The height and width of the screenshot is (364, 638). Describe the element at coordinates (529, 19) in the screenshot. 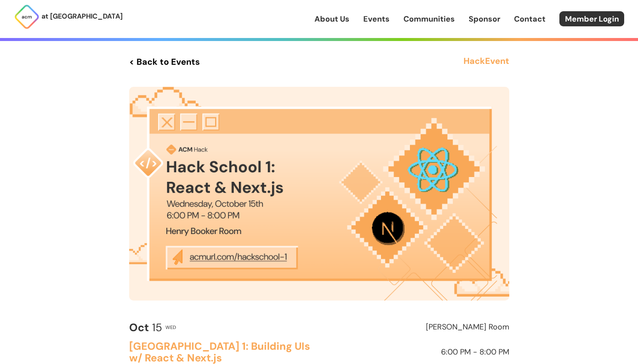

I see `a: Contact` at that location.